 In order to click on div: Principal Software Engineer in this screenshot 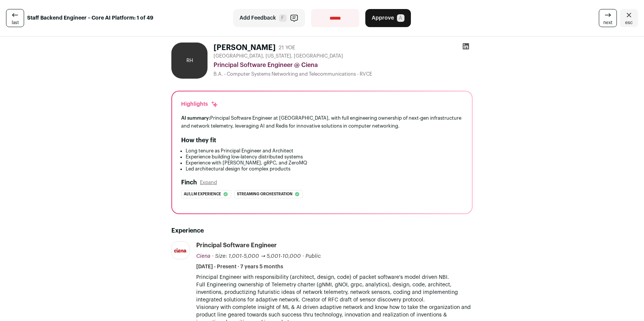, I will do `click(237, 246)`.